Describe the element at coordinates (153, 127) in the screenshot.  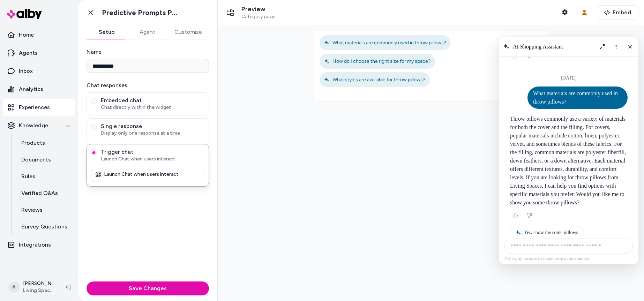
I see `span: Single response` at that location.